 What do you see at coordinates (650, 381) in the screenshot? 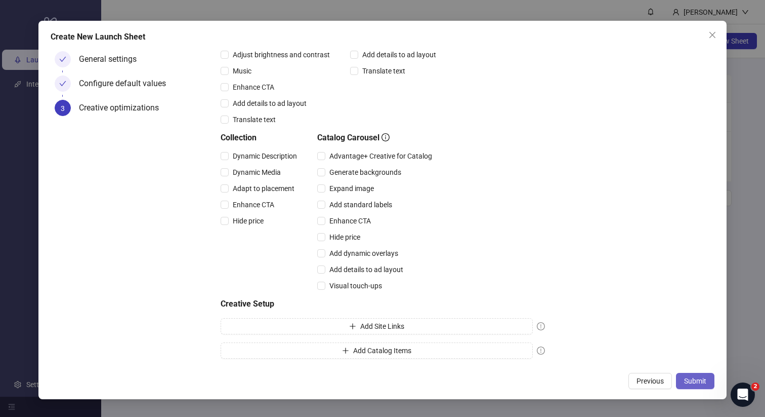
I see `span: Previous` at bounding box center [650, 381].